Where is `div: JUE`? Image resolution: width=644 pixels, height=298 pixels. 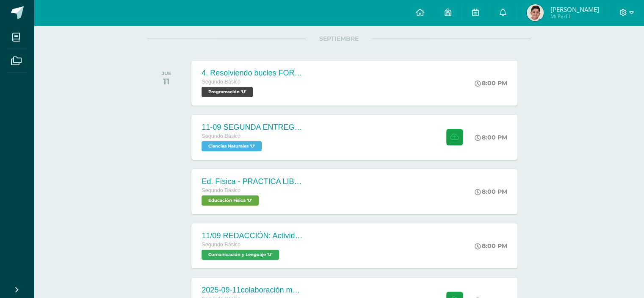
div: JUE is located at coordinates (166, 73).